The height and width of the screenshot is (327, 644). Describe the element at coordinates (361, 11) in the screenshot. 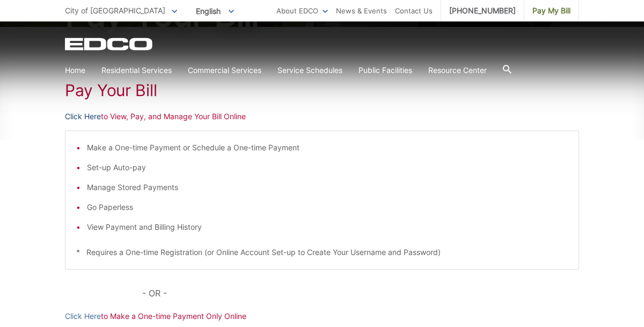

I see `a: News & Events` at that location.